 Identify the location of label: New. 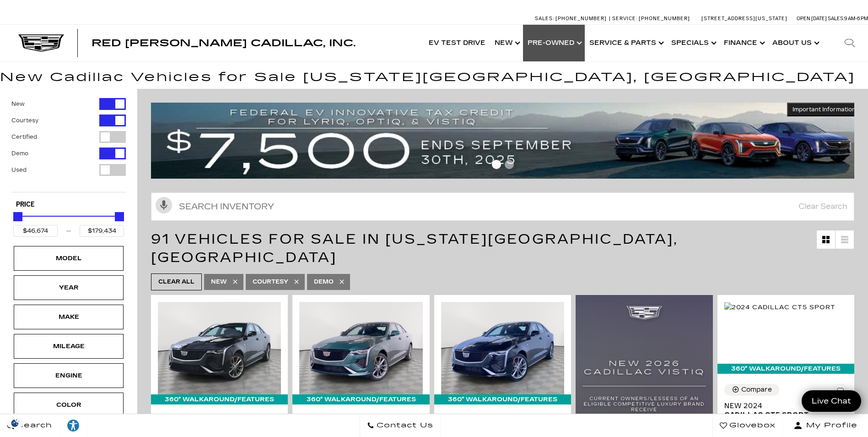
(18, 104).